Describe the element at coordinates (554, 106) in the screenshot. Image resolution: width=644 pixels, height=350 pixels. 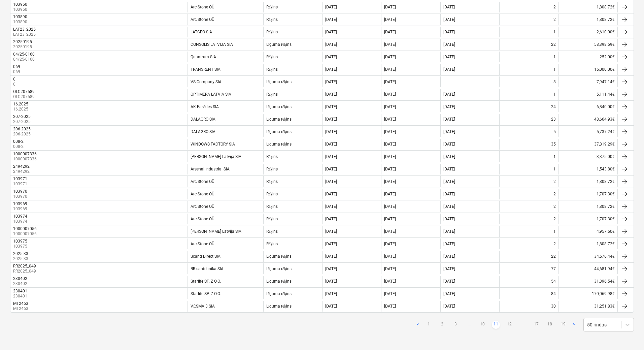
I see `div: 24` at that location.